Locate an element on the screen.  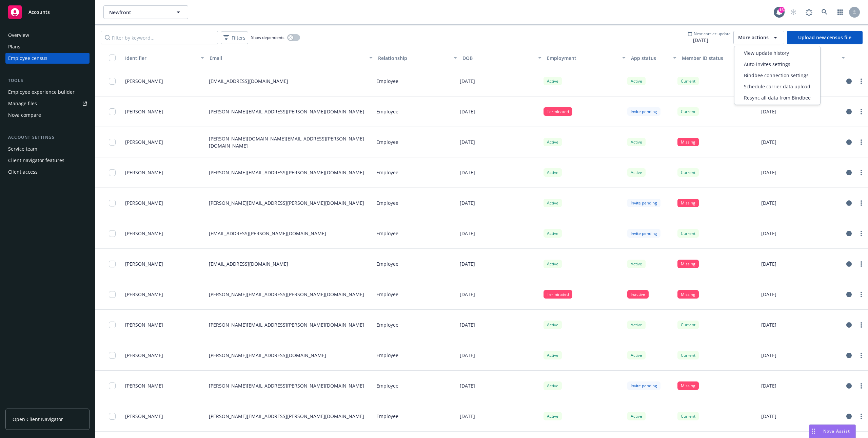
button: Relationship is located at coordinates (418, 58).